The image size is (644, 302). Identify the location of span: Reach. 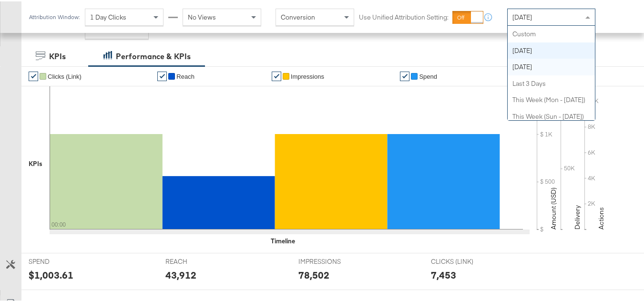
(186, 75).